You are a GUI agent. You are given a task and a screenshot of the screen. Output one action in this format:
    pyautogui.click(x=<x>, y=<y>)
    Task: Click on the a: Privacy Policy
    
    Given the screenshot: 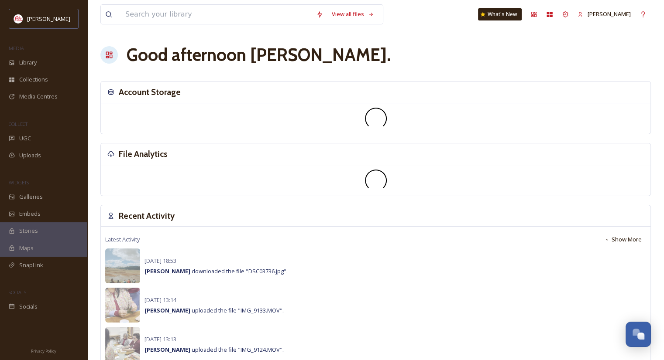 What is the action you would take?
    pyautogui.click(x=44, y=351)
    